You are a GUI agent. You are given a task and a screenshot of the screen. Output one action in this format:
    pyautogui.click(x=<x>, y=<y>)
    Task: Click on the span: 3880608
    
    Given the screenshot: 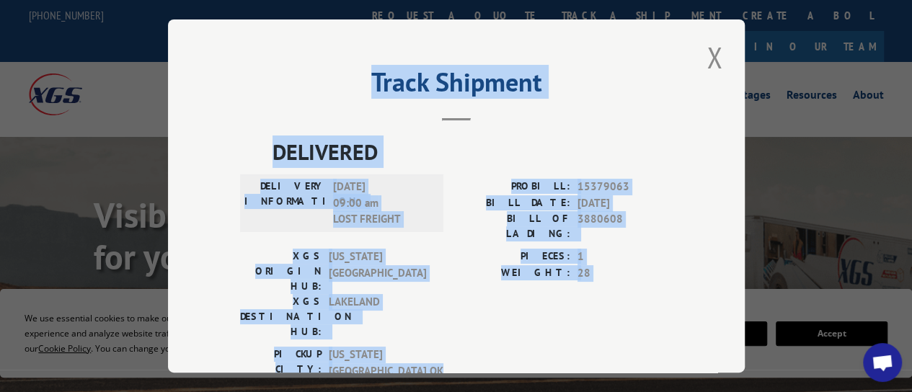 What is the action you would take?
    pyautogui.click(x=625, y=226)
    